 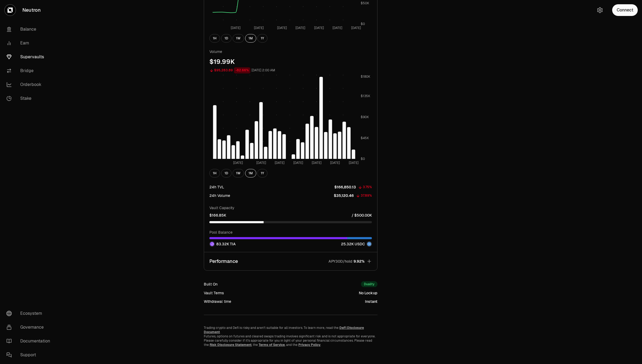 I want to click on p: Futures, options on futures and cleared swaps trading involves significant risk and is not approp..., so click(x=290, y=341).